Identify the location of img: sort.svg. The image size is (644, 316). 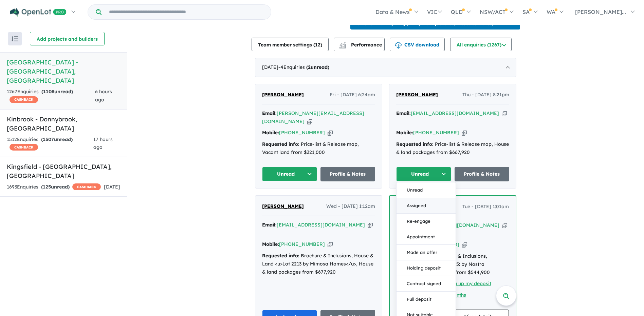
(15, 39).